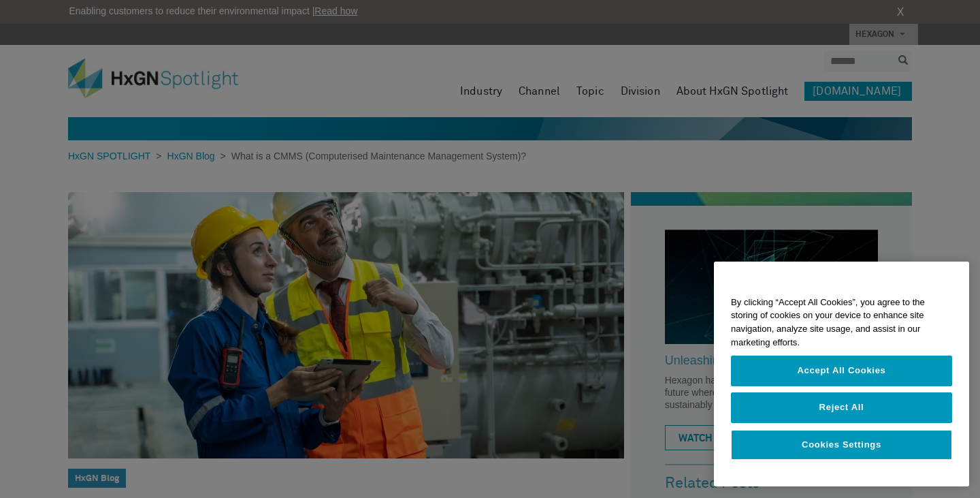 The width and height of the screenshot is (980, 498). I want to click on button: Cookies Settings, so click(841, 445).